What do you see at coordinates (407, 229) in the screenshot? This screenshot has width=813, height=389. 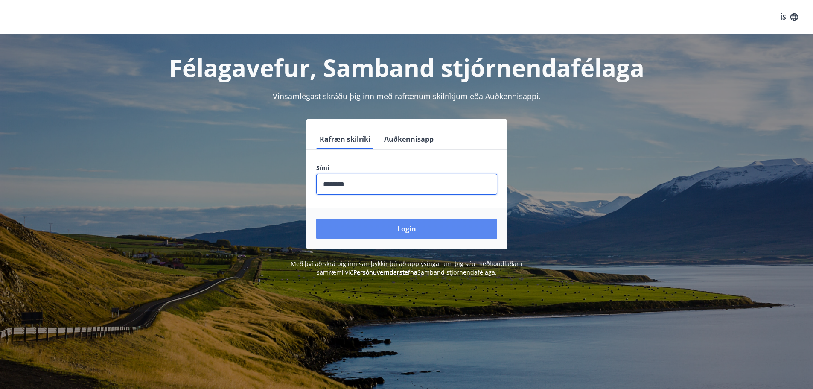 I see `button: Login` at bounding box center [407, 229].